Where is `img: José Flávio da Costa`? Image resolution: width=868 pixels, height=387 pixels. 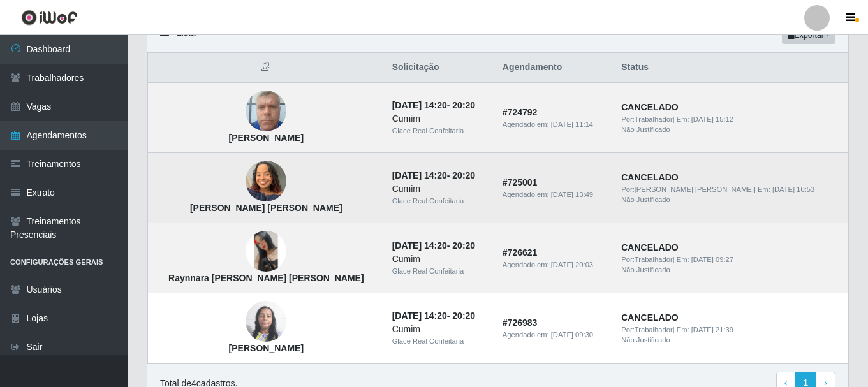 img: José Flávio da Costa is located at coordinates (266, 111).